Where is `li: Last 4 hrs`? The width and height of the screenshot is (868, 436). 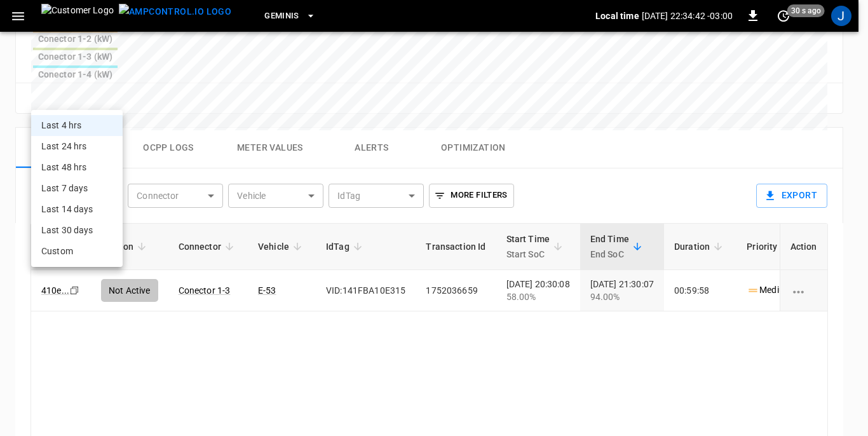
li: Last 4 hrs is located at coordinates (77, 125).